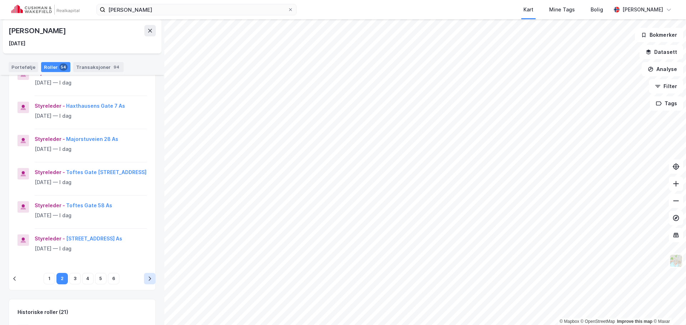  I want to click on div: Bolig, so click(596, 10).